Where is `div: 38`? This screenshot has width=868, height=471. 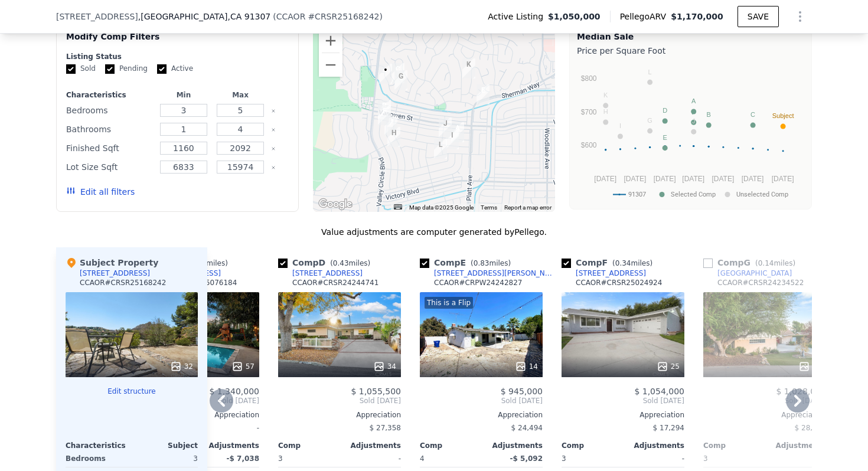 div: 38 is located at coordinates (810, 367).